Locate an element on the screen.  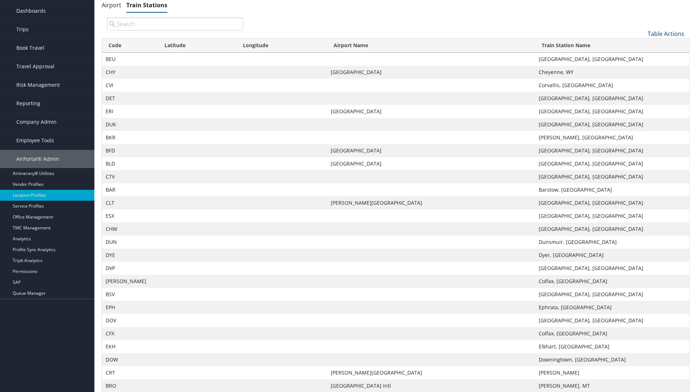
a: Train Stations is located at coordinates (147, 5).